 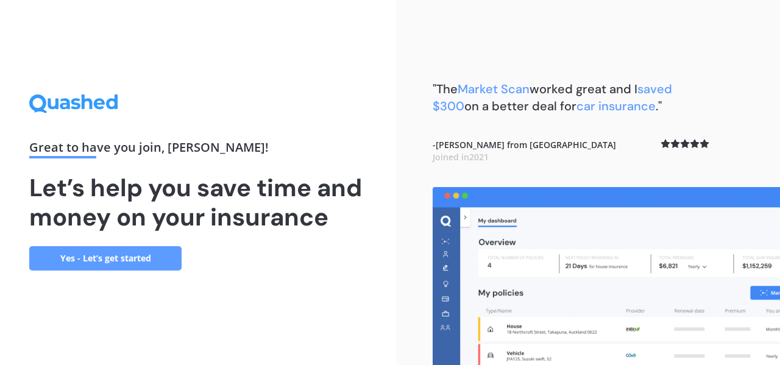 I want to click on img: dashboard.webp, so click(x=606, y=276).